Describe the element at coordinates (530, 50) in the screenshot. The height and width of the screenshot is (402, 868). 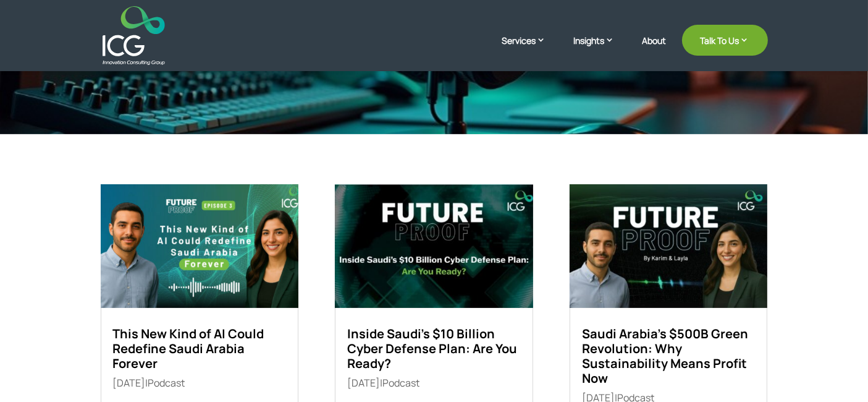
I see `a: Services` at that location.